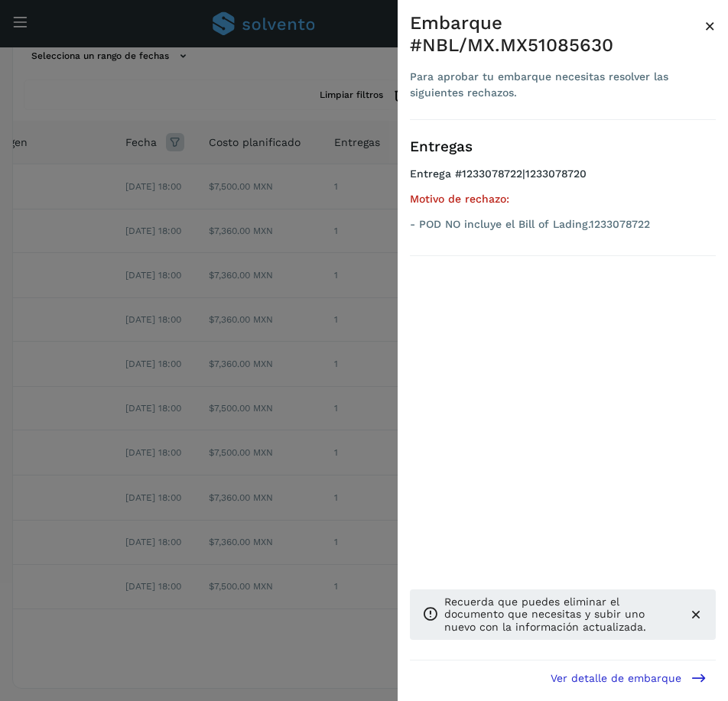  Describe the element at coordinates (616, 678) in the screenshot. I see `span: Ver detalle de embarque` at that location.